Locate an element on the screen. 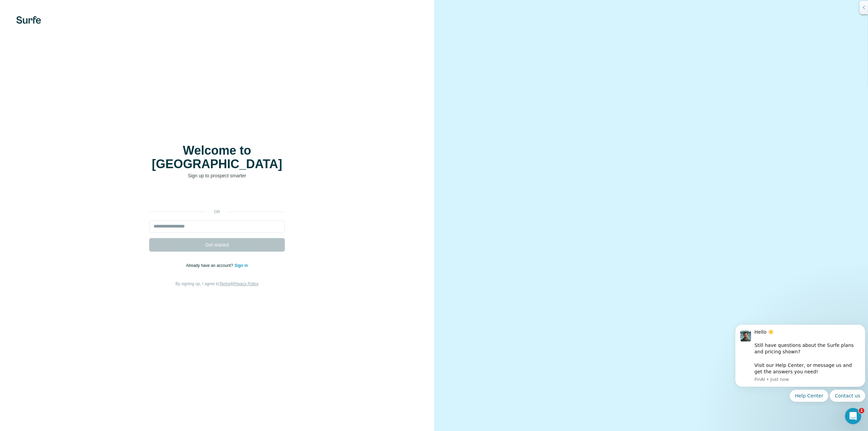 The height and width of the screenshot is (431, 868). div: Hello ☀️ ​ Still have questions about the Surfe plans and pricing shown? ​ Visit our Help Center,... is located at coordinates (75, 33).